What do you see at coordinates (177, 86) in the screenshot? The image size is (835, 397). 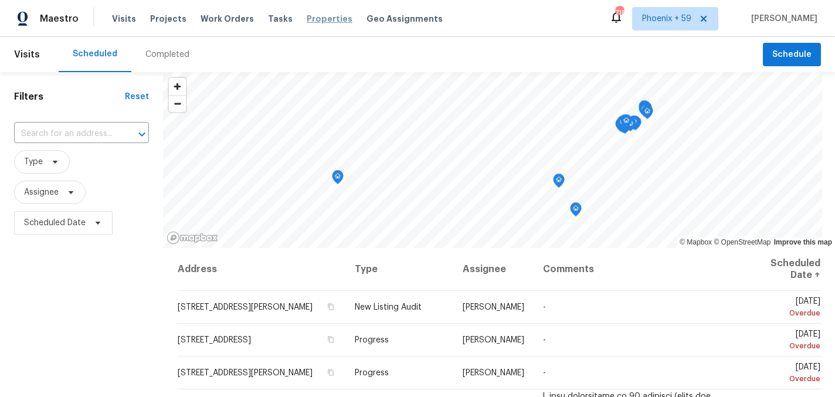 I see `button: Zoom in` at bounding box center [177, 86].